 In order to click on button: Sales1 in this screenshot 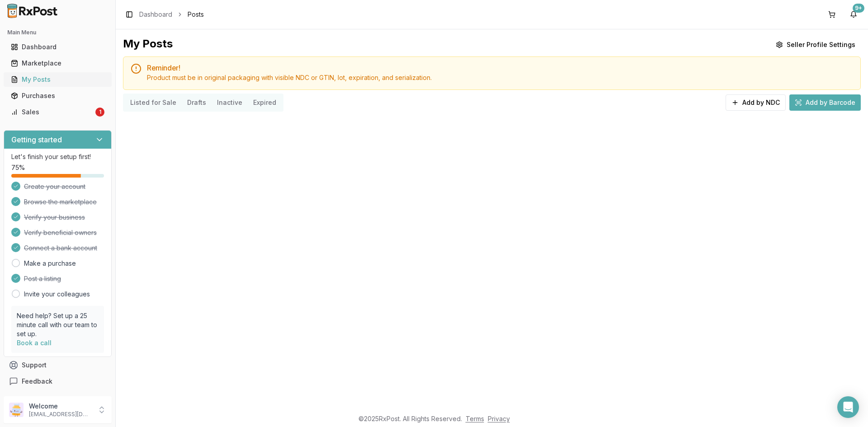, I will do `click(57, 112)`.